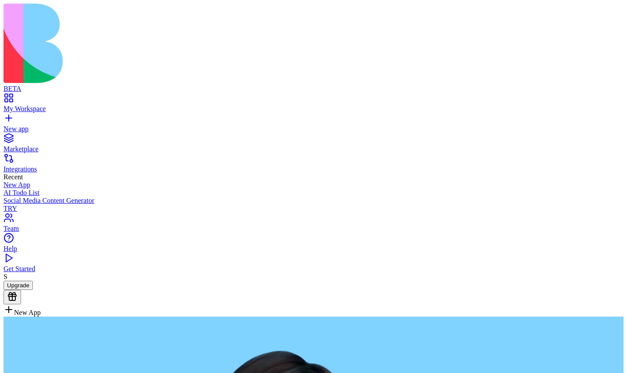  What do you see at coordinates (313, 245) in the screenshot?
I see `a: Help` at bounding box center [313, 245].